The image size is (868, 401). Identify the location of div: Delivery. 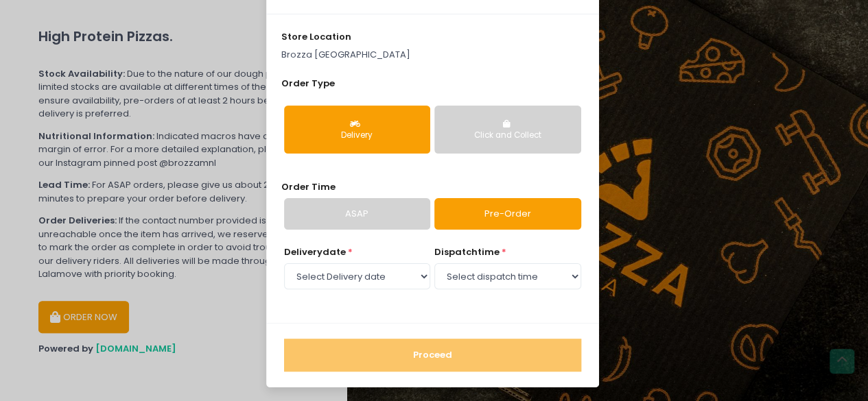
(357, 136).